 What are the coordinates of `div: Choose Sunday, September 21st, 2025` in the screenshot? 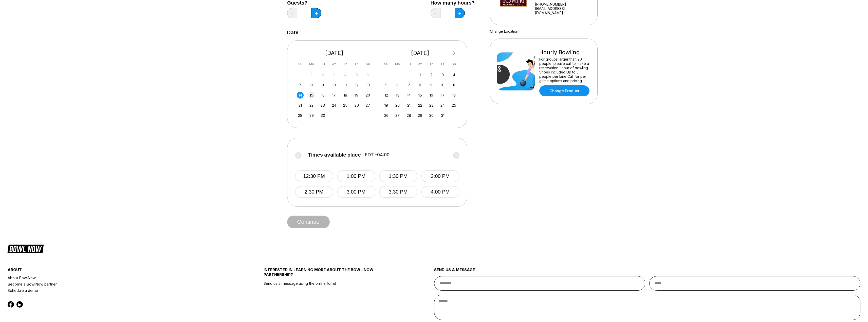 It's located at (300, 106).